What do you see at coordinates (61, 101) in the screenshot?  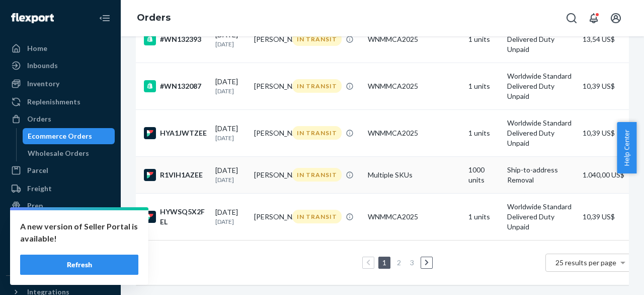 I see `a: Replenishments` at bounding box center [61, 101].